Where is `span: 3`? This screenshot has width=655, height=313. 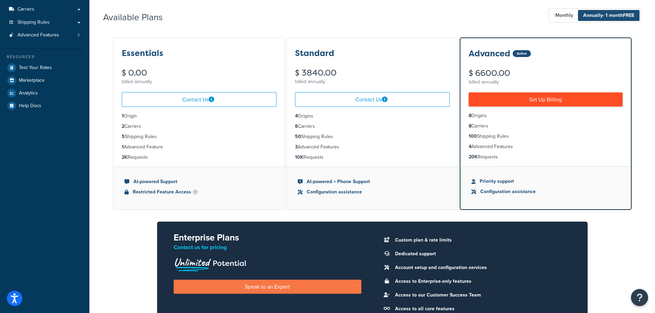
span: 3 is located at coordinates (78, 35).